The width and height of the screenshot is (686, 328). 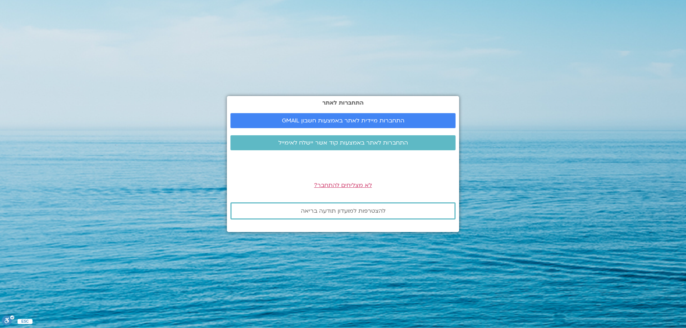 I want to click on a: לא מצליחים להתחבר?, so click(x=343, y=185).